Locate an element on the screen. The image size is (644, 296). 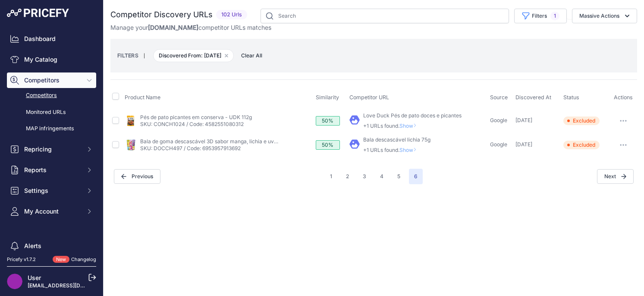
button: Clear All is located at coordinates (251, 56).